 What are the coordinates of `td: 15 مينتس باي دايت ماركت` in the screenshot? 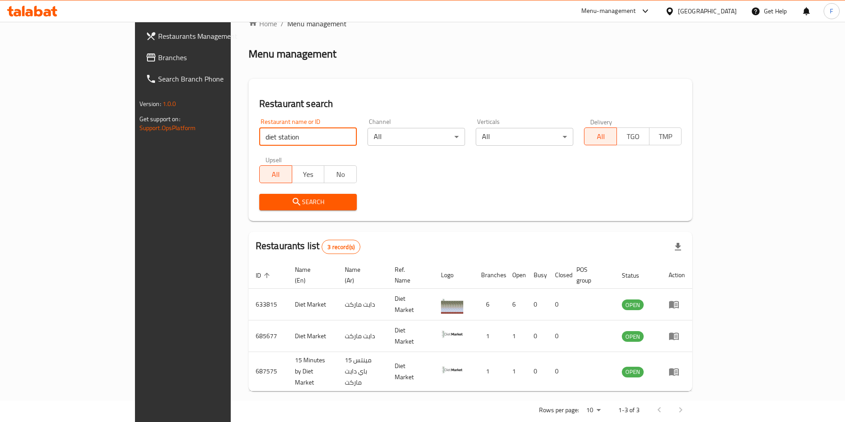 It's located at (362, 371).